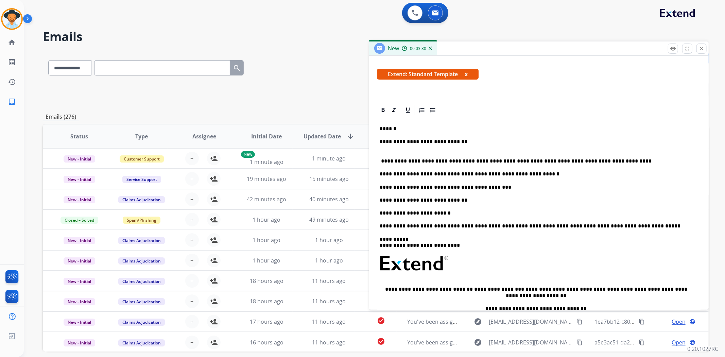  I want to click on span: 16 hours ago, so click(266, 342).